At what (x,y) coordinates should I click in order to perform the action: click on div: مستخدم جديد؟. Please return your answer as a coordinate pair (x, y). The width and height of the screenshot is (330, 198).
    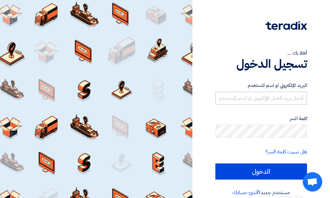
    Looking at the image, I should click on (261, 193).